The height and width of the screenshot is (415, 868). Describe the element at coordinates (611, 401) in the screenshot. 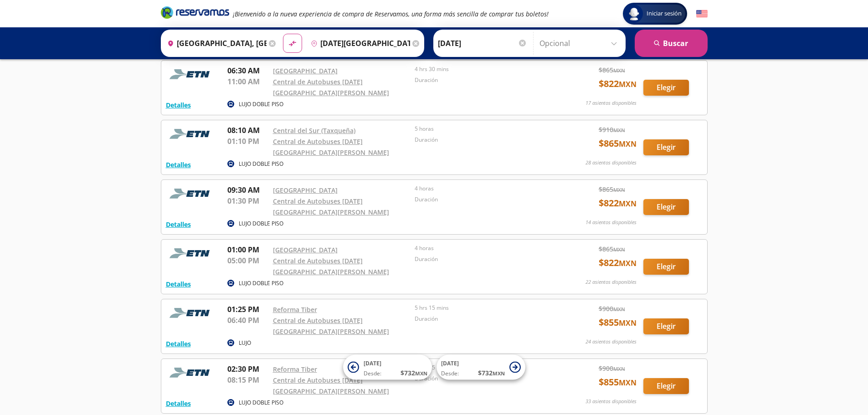

I see `p: 33 asientos disponibles` at that location.